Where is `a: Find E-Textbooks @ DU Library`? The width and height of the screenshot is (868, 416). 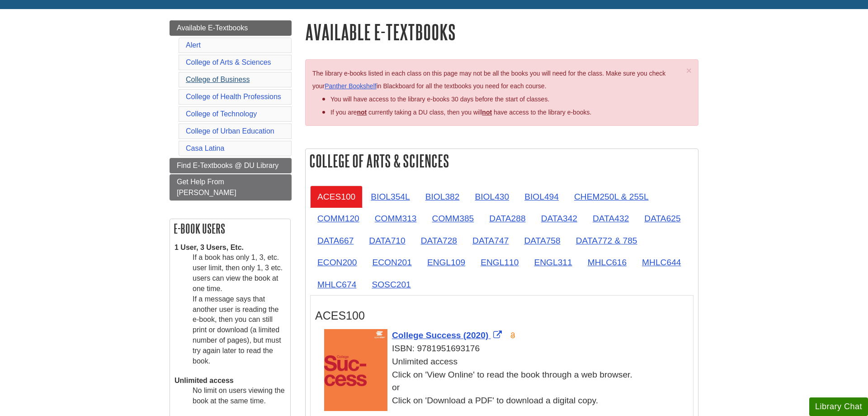 a: Find E-Textbooks @ DU Library is located at coordinates (230, 166).